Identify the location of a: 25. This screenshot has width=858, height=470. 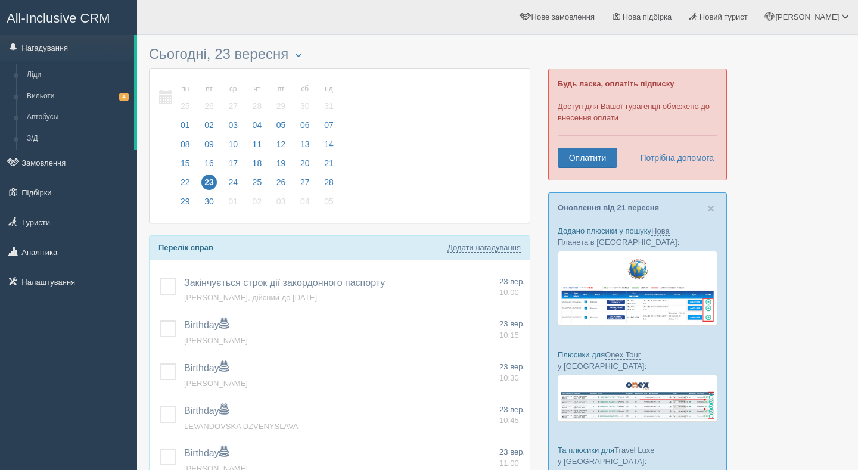
(257, 185).